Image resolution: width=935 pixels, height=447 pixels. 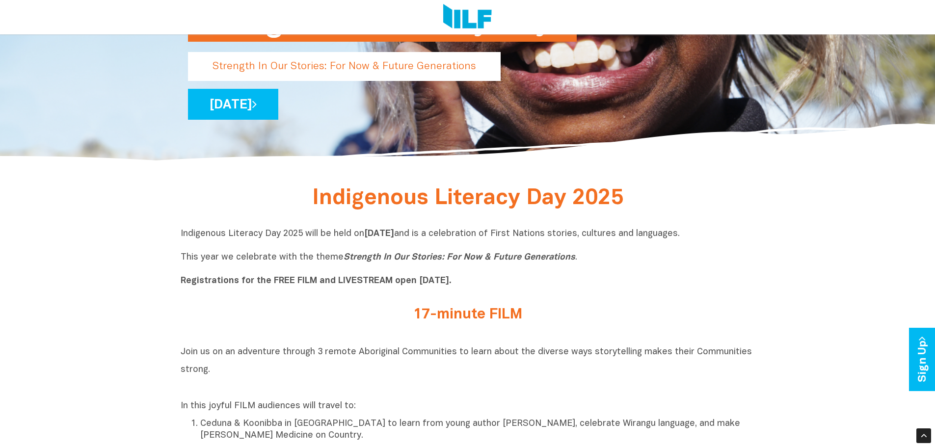 I want to click on span: Join us on an adventure through 3 remote Aboriginal Communities to learn about the diverse ways s..., so click(x=466, y=361).